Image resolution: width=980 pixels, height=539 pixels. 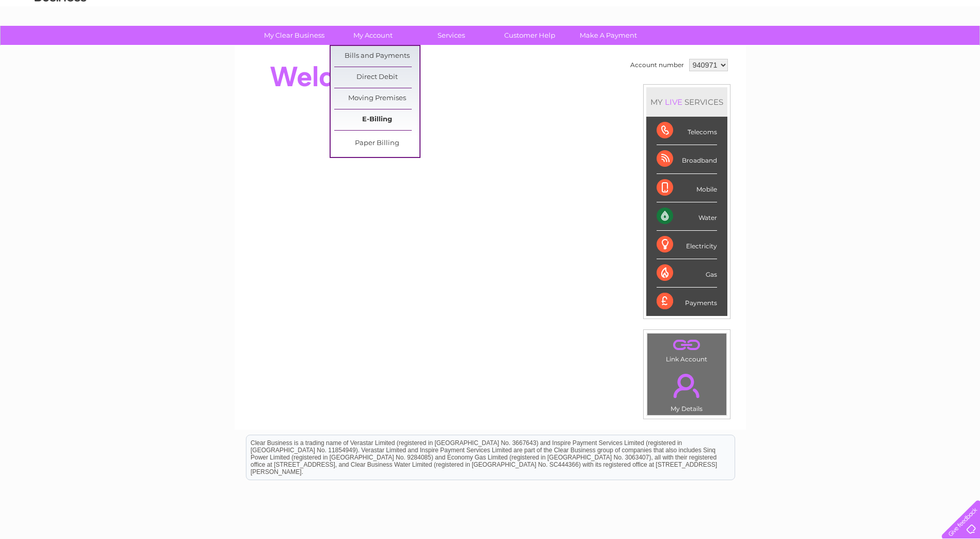 I want to click on a: Bills and Payments, so click(x=377, y=56).